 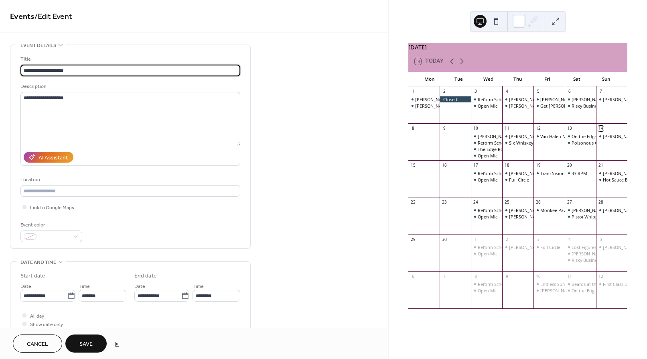 I want to click on div: Danny Shivers, so click(x=612, y=210).